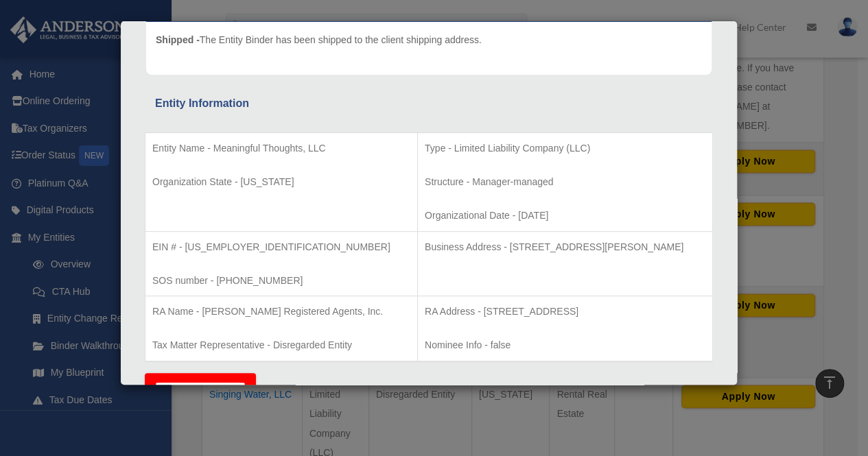  I want to click on span: Shipped -, so click(178, 40).